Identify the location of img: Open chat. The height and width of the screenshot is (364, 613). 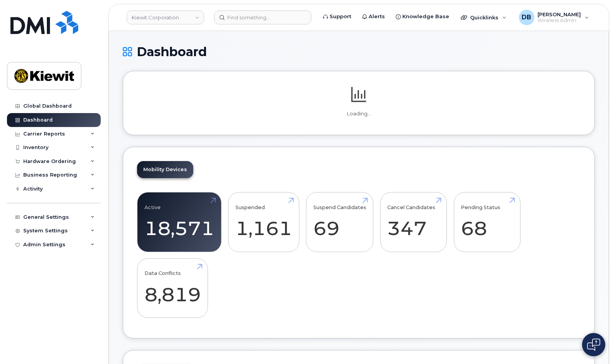
(593, 344).